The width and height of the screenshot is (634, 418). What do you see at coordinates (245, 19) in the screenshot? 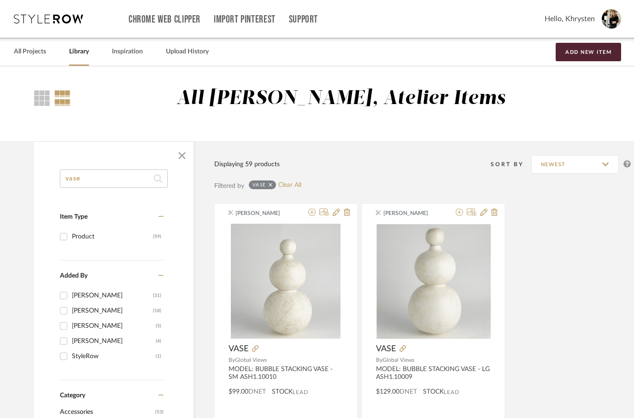
I see `a: Import Pinterest` at bounding box center [245, 19].